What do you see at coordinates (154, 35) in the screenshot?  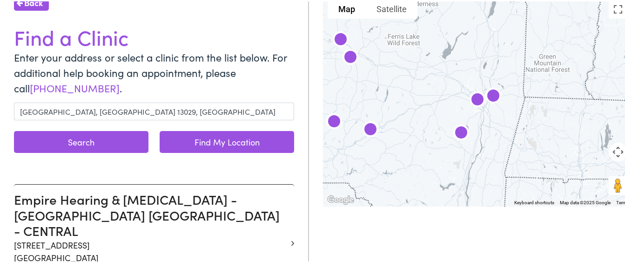 I see `h1: Find a Clinic` at bounding box center [154, 35].